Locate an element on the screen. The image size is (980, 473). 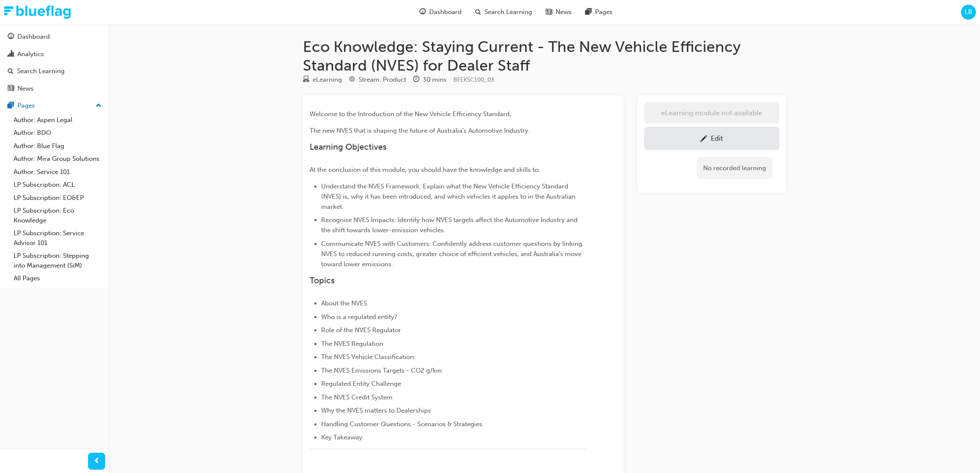
div: Analytics is located at coordinates (31, 54).